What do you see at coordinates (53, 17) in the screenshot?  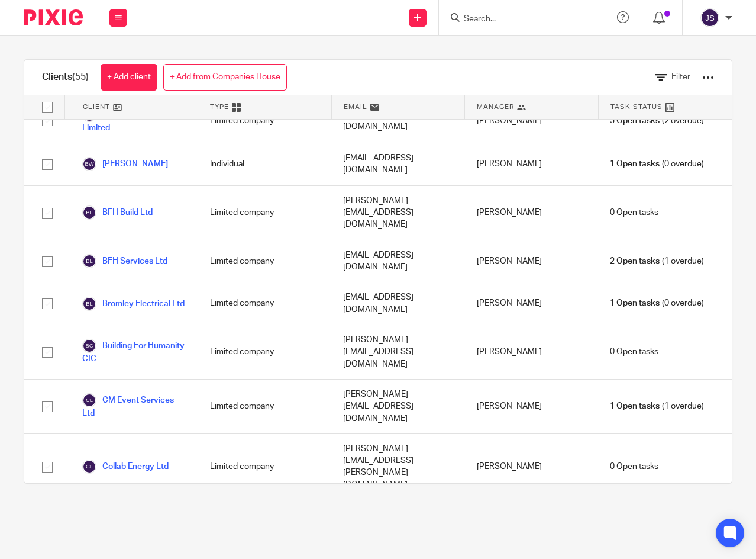 I see `img: Pixie` at bounding box center [53, 17].